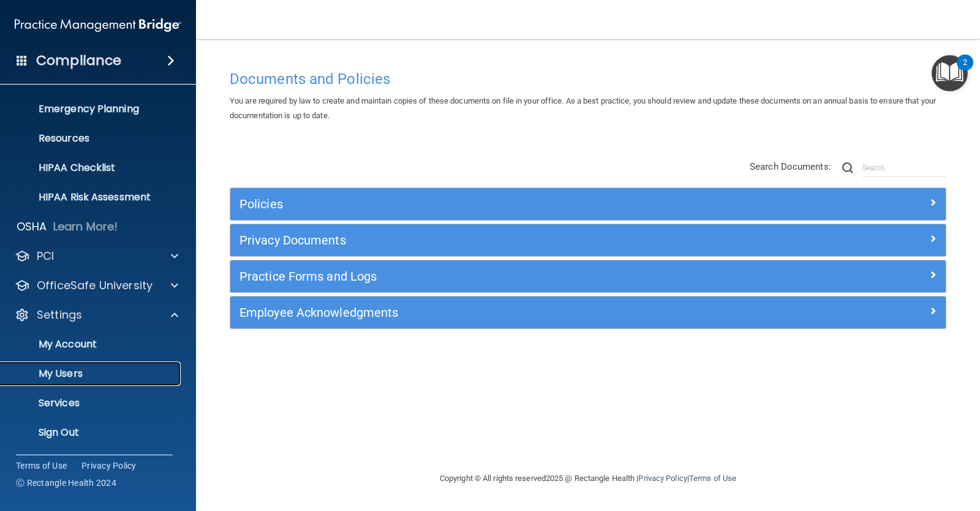 The width and height of the screenshot is (980, 511). Describe the element at coordinates (91, 139) in the screenshot. I see `p: Resources` at that location.